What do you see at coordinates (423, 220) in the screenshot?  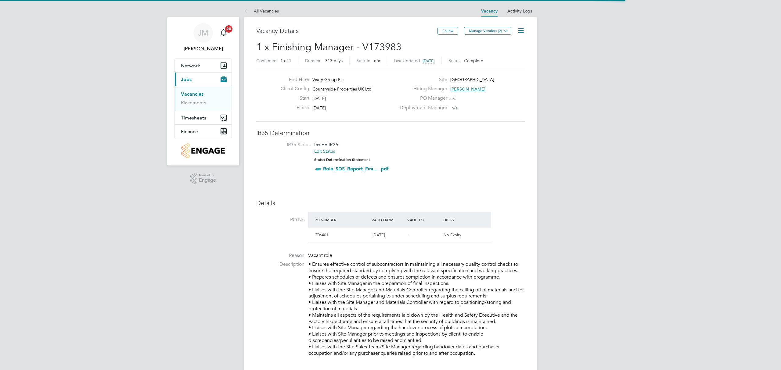 I see `div: Valid To` at bounding box center [423, 220].